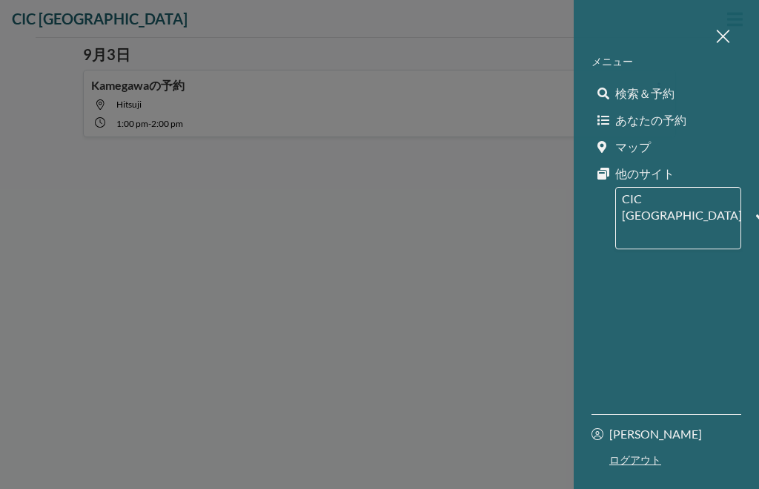 Image resolution: width=759 pixels, height=489 pixels. I want to click on a: あなたの予約, so click(667, 120).